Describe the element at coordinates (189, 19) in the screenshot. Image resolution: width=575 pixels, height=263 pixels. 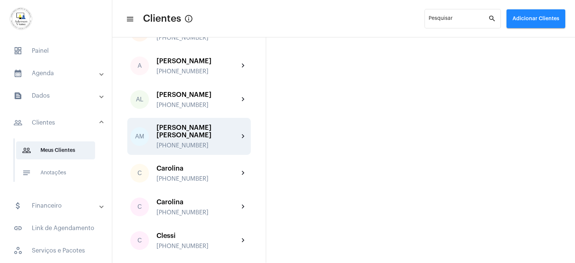
I see `mat-icon: Button that displays a tooltip when focused or hovered over` at that location.